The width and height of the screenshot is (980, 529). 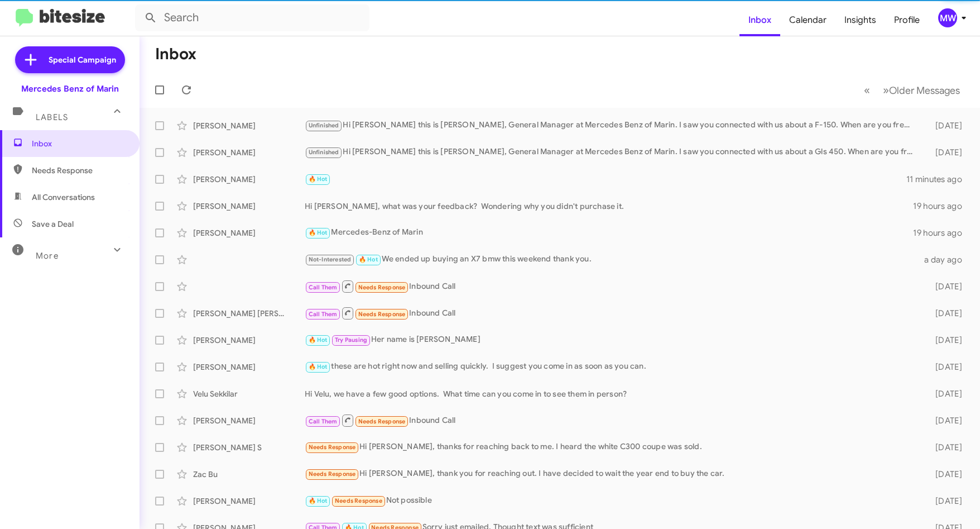 What do you see at coordinates (906, 20) in the screenshot?
I see `span: Profile` at bounding box center [906, 20].